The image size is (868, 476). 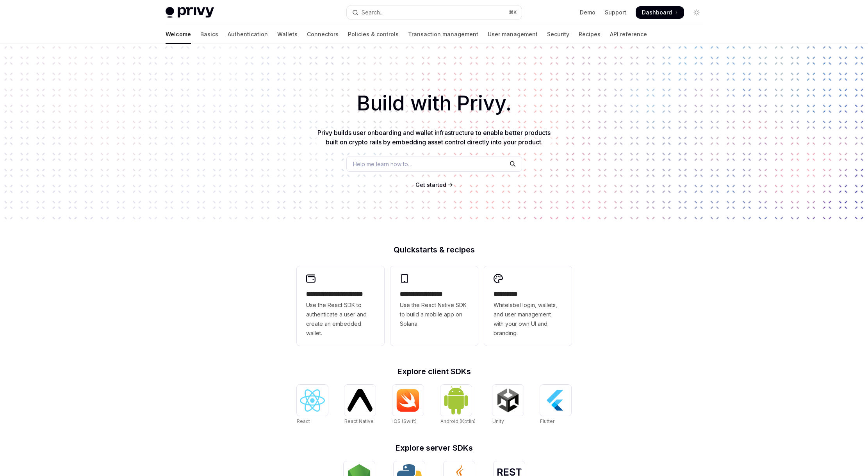 What do you see at coordinates (359, 421) in the screenshot?
I see `span: React Native` at bounding box center [359, 421].